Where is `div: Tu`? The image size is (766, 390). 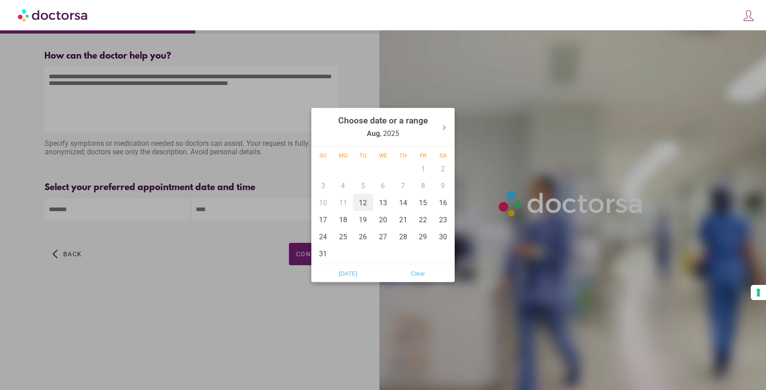 div: Tu is located at coordinates (363, 155).